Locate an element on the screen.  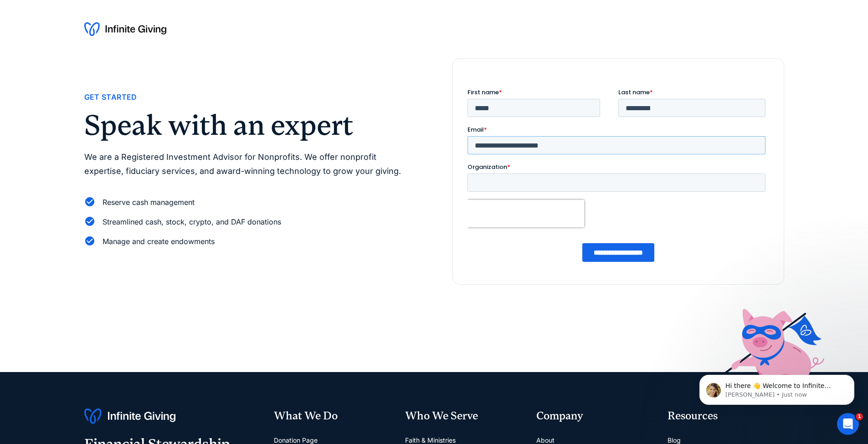
img: Profile image for Kasey is located at coordinates (28, 35).